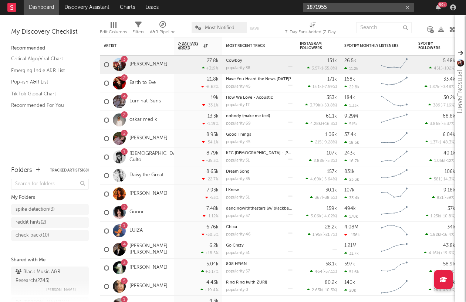 The image size is (466, 302). What do you see at coordinates (212, 227) in the screenshot?
I see `div: 6.76k` at bounding box center [212, 227].